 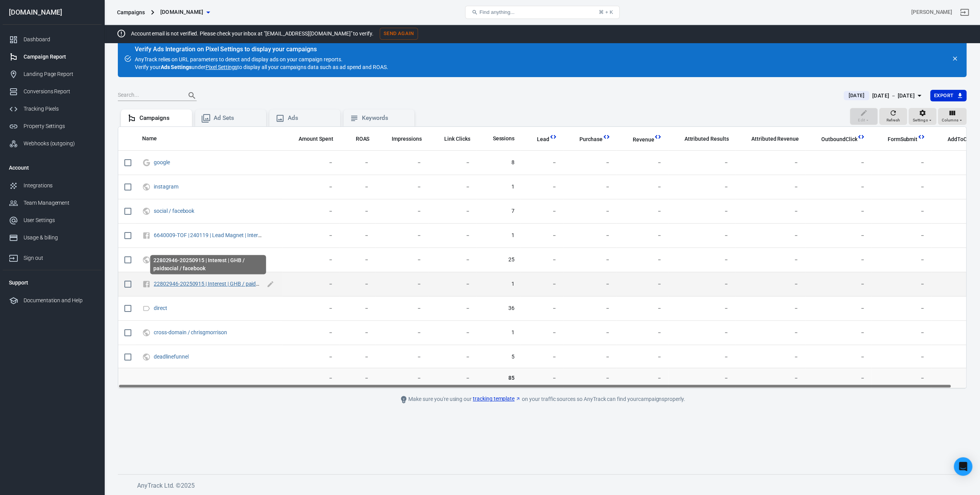 I want to click on div: Campaigns, so click(x=162, y=118).